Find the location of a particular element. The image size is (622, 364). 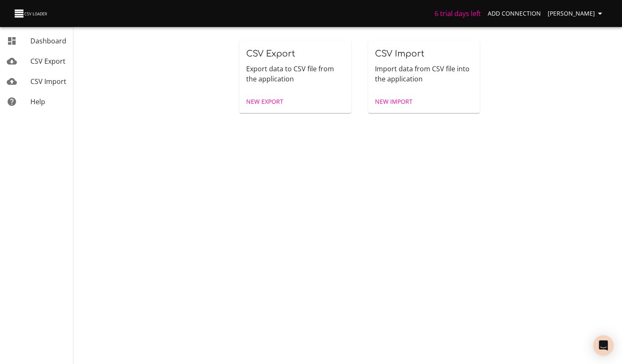

img: CSV Loader is located at coordinates (31, 14).